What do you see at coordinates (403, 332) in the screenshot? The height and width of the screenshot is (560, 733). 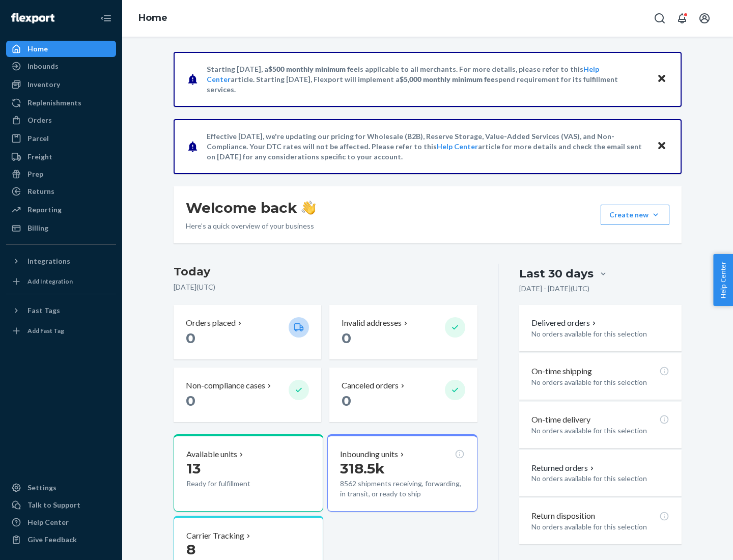 I see `button: Invalid addresses 0` at bounding box center [403, 332].